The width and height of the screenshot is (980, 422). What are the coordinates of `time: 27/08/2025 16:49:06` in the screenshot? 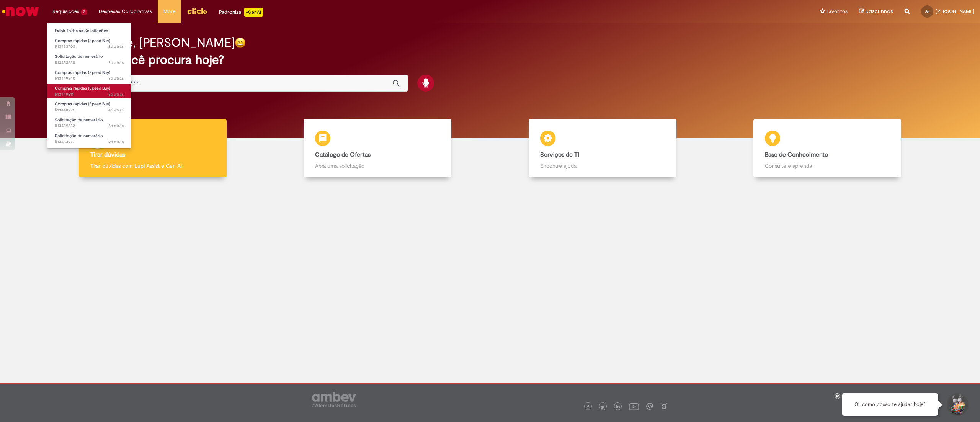 It's located at (116, 46).